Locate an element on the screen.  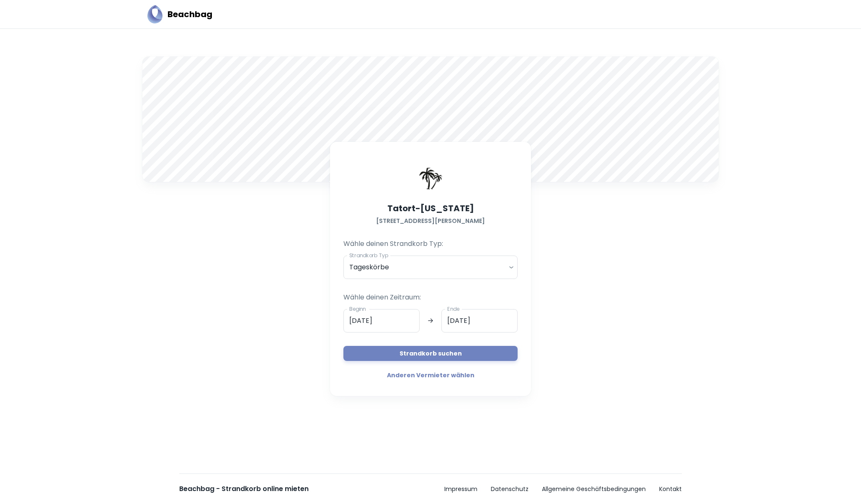
a: Kontakt is located at coordinates (671, 489).